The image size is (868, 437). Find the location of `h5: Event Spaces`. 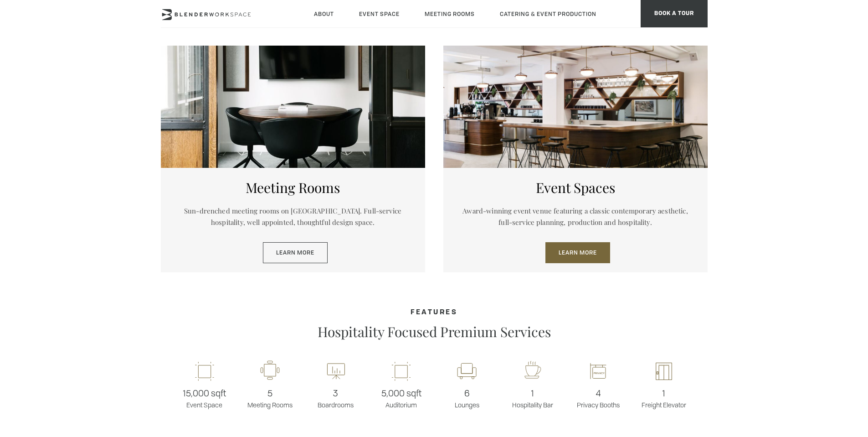

h5: Event Spaces is located at coordinates (575, 187).